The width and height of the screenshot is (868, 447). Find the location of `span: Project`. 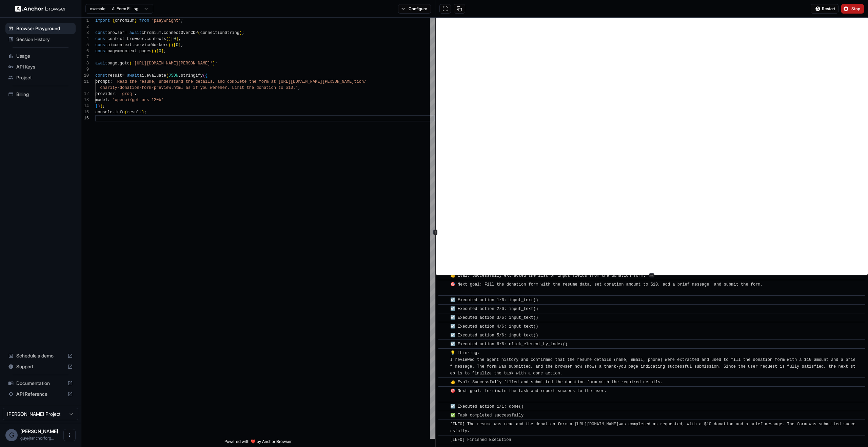

span: Project is located at coordinates (44, 78).